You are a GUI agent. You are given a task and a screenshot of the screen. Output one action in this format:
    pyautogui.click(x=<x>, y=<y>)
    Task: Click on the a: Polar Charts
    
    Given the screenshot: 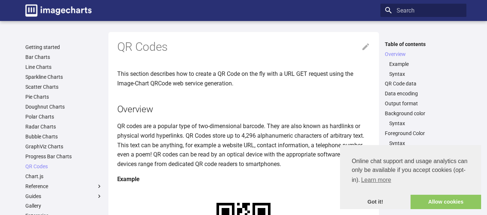 What is the action you would take?
    pyautogui.click(x=64, y=116)
    